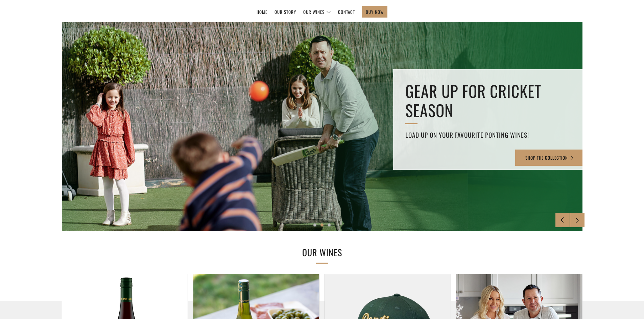 This screenshot has width=644, height=319. What do you see at coordinates (317, 12) in the screenshot?
I see `a: Our Wines` at bounding box center [317, 12].